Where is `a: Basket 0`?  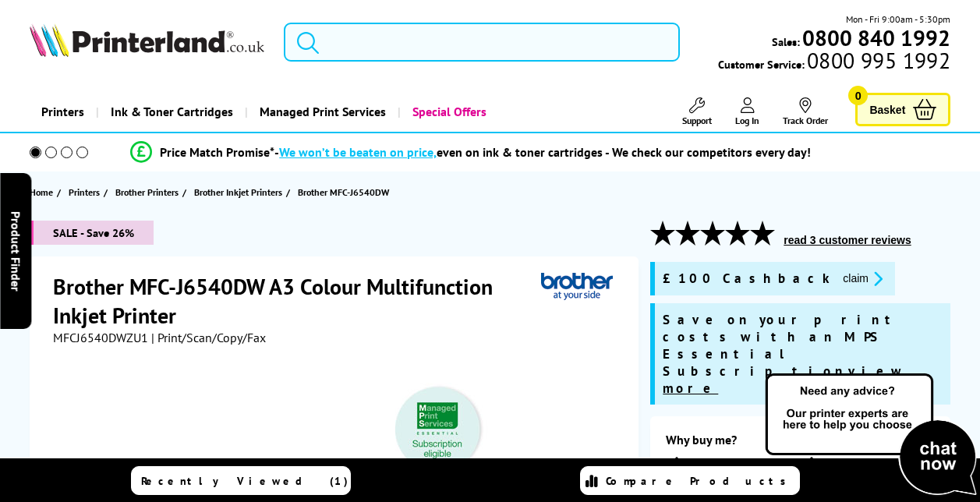
a: Basket 0 is located at coordinates (903, 109).